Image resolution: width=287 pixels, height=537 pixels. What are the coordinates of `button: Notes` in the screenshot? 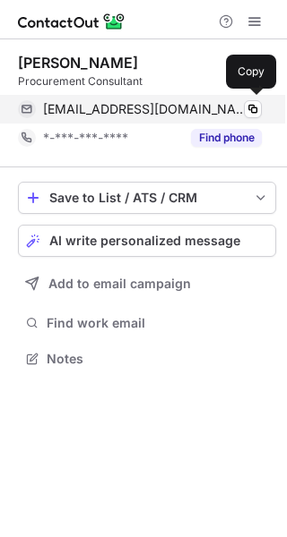 It's located at (147, 359).